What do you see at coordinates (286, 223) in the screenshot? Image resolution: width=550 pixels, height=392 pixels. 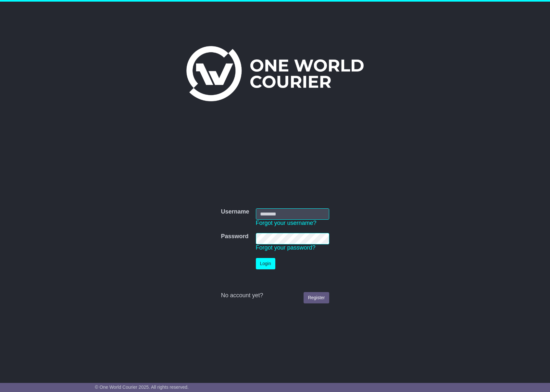 I see `a: Forgot your username?` at bounding box center [286, 223].